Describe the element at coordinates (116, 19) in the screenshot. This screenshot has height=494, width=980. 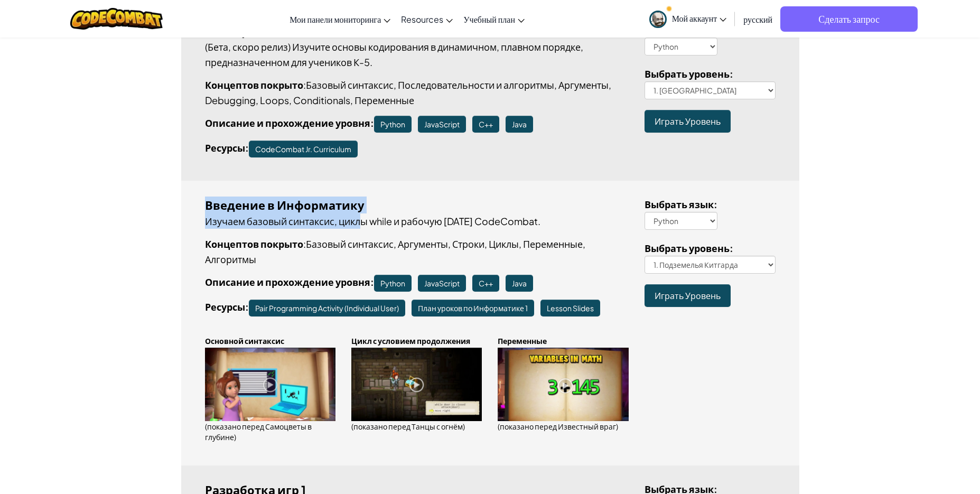
I see `a: CodeCombat logo` at that location.